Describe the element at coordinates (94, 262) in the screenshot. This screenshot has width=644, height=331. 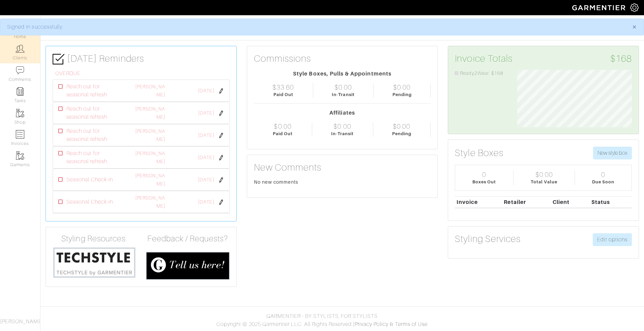
I see `img: techstyle-93310999766a10050dc78ceb7f971a75838126fd19372ce40ba20cdf6a89b94b.png` at that location.